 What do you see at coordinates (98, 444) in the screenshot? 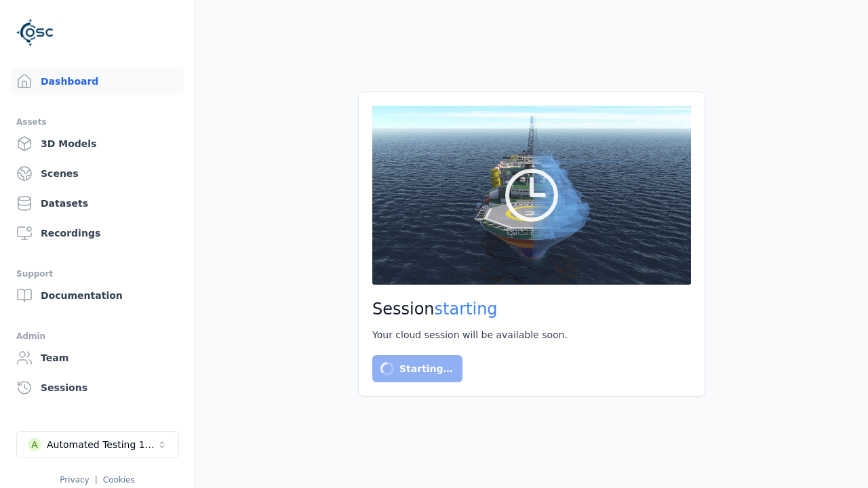
I see `button: Select a workspace` at bounding box center [98, 444].